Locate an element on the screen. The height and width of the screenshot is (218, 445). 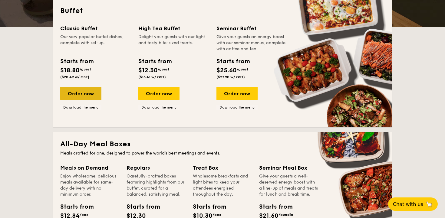
h2: All-Day Meal Boxes is located at coordinates (222, 144).